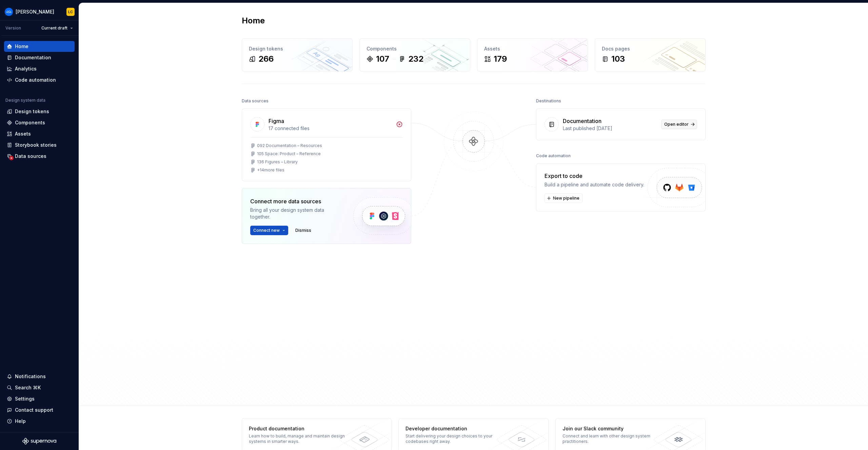  I want to click on div: Docs pages, so click(650, 49).